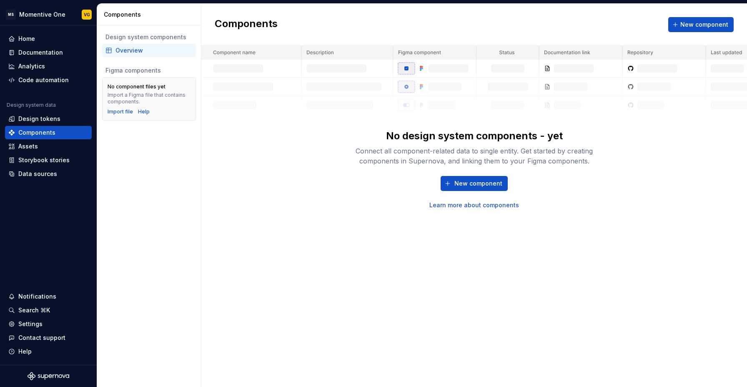 The image size is (747, 387). I want to click on button: Search ⌘K, so click(48, 310).